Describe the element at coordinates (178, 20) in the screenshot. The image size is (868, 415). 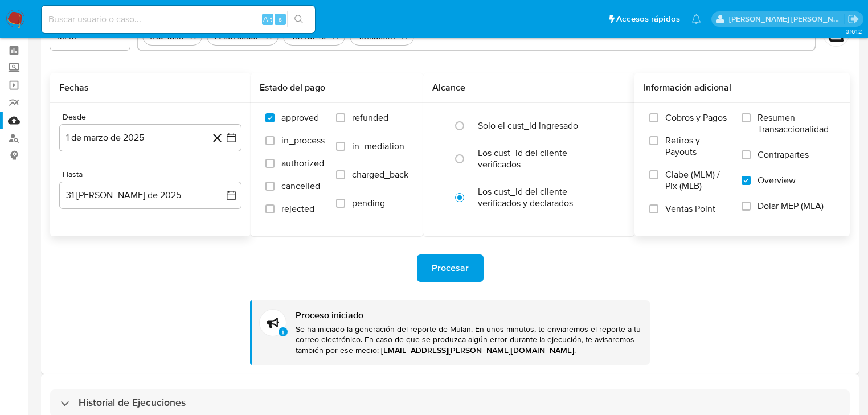
I see `input: Buscar usuario o caso...` at that location.